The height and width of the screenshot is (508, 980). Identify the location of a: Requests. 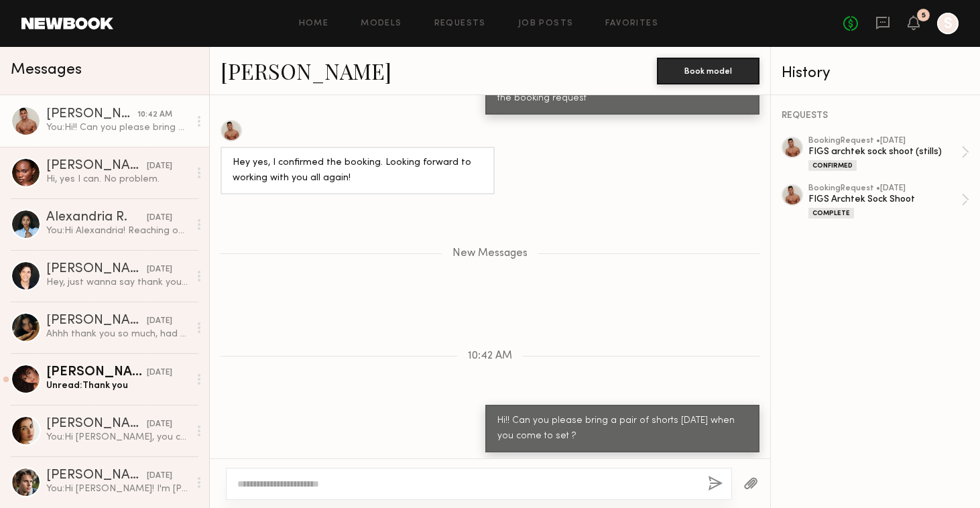
(460, 24).